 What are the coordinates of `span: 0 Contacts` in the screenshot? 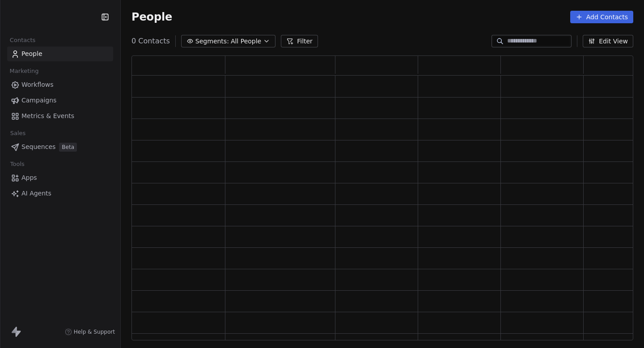 It's located at (151, 41).